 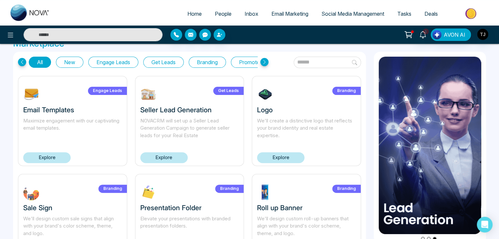 I want to click on img: FWbuT1732304245.jpg, so click(x=31, y=192).